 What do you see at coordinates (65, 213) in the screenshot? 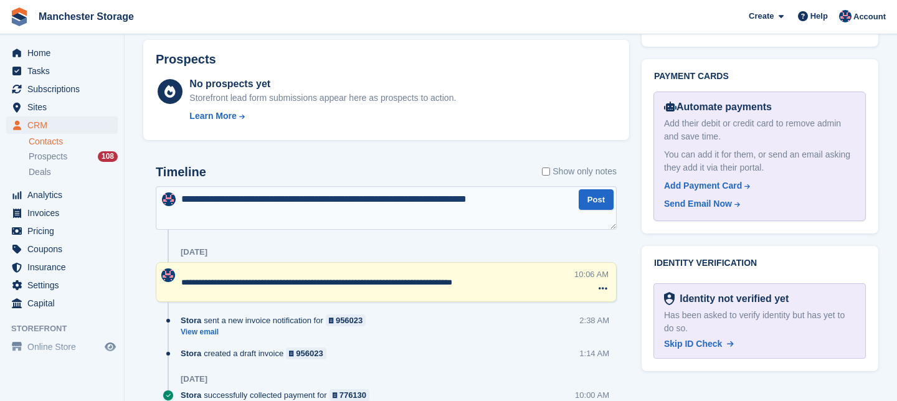
I see `span: Invoices` at bounding box center [65, 213].